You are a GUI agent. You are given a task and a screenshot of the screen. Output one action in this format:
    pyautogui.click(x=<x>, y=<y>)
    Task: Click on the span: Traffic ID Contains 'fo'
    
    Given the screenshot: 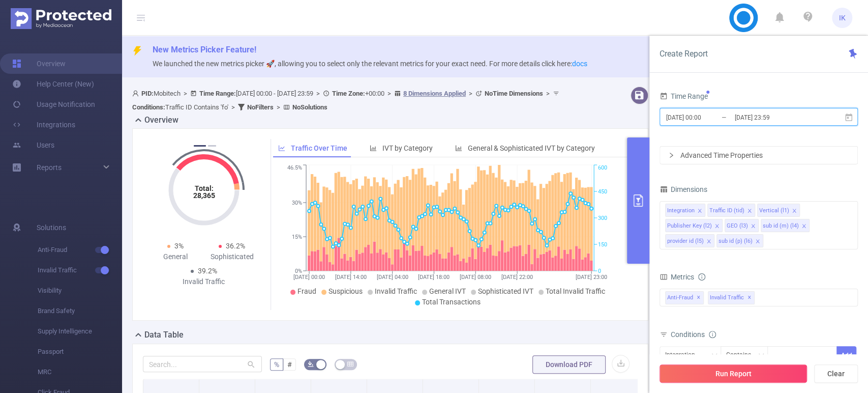 What is the action you would take?
    pyautogui.click(x=180, y=107)
    